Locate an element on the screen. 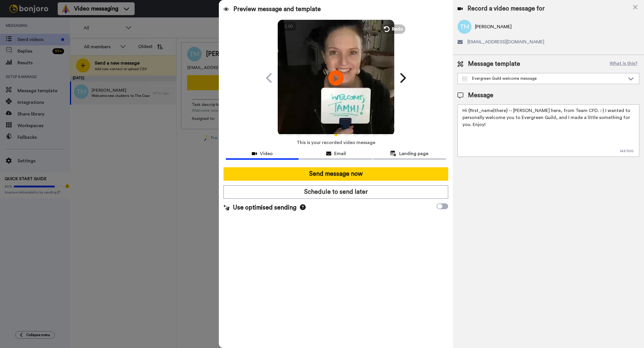  button: Send message now is located at coordinates (335, 174).